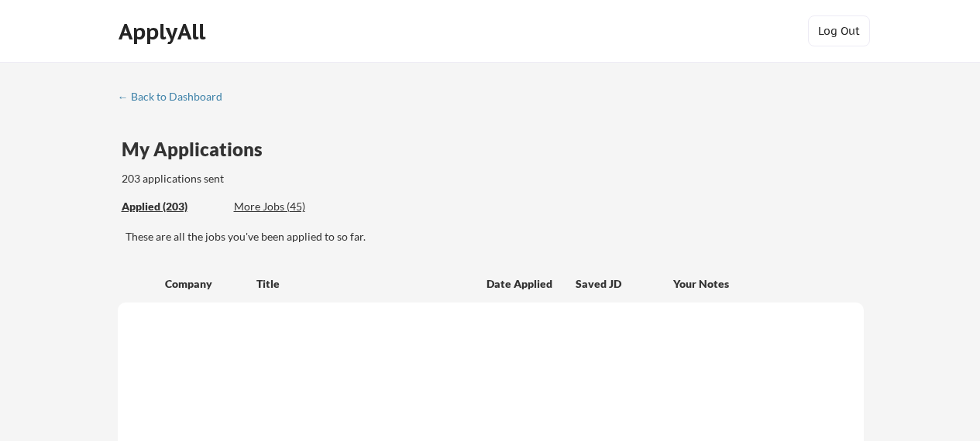 Image resolution: width=980 pixels, height=441 pixels. What do you see at coordinates (172, 207) in the screenshot?
I see `div: Applied (203)` at bounding box center [172, 207].